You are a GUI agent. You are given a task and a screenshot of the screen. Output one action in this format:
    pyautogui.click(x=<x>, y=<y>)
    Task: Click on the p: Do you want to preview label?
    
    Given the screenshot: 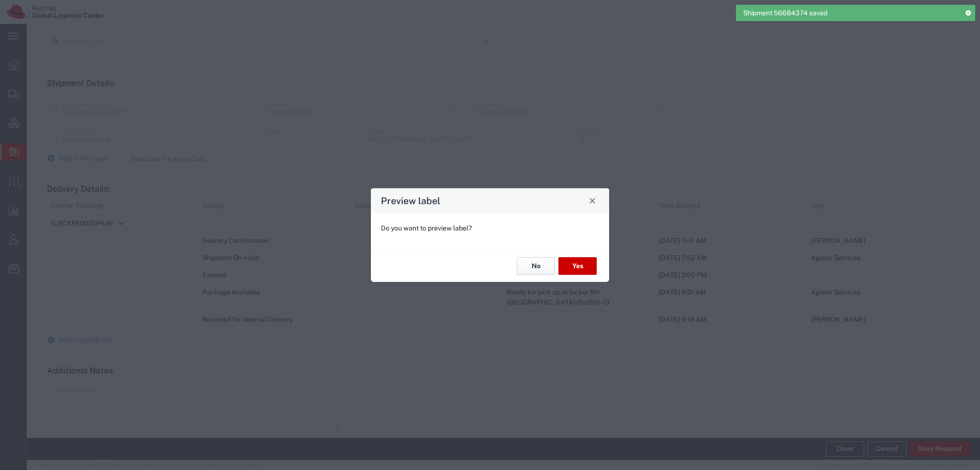 What is the action you would take?
    pyautogui.click(x=490, y=227)
    